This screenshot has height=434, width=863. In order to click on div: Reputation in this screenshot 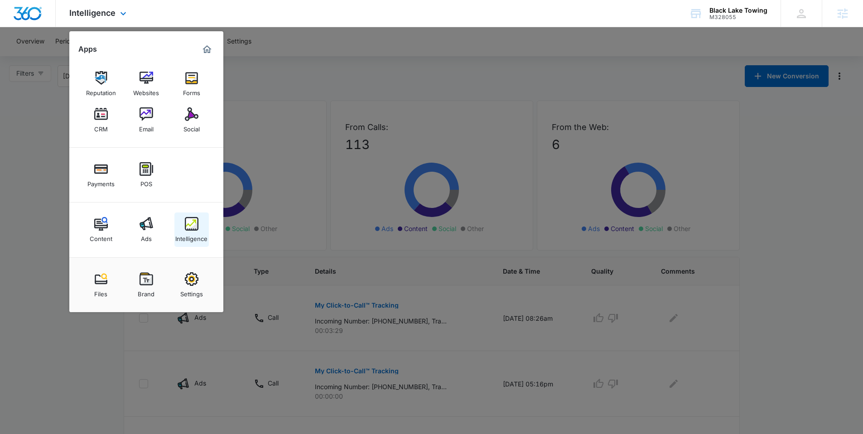, I will do `click(101, 91)`.